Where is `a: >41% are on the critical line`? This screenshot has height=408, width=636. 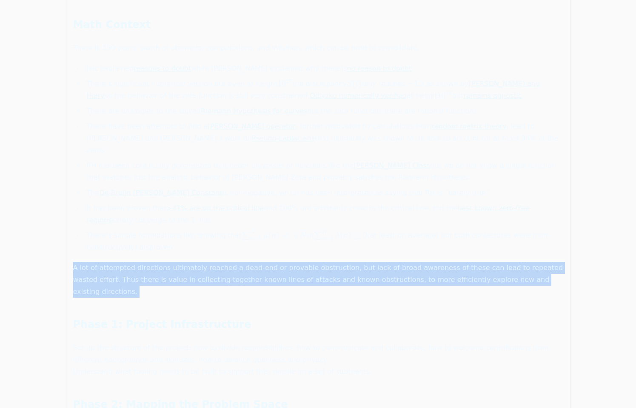 a: >41% are on the critical line is located at coordinates (215, 208).